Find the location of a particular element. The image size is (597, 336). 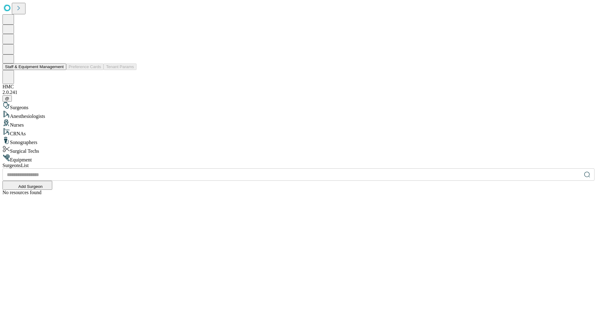

div: Nurses is located at coordinates (299, 124).